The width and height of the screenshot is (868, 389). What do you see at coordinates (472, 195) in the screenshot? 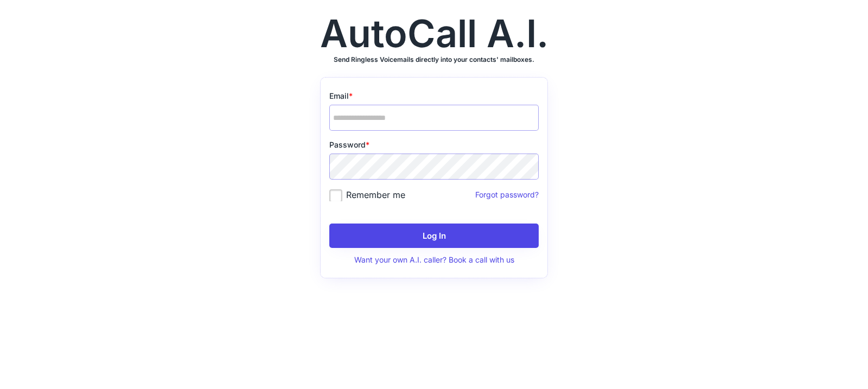
I see `div: Forgot password?` at bounding box center [472, 195].